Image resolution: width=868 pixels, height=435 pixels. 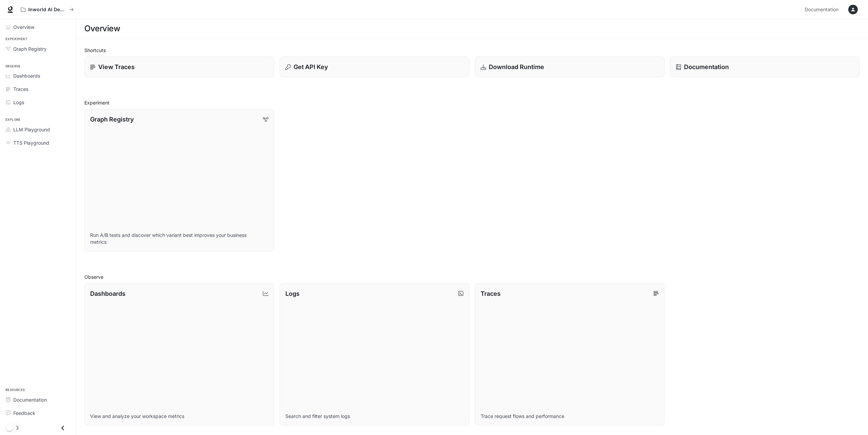 I want to click on span: Graph Registry, so click(x=30, y=49).